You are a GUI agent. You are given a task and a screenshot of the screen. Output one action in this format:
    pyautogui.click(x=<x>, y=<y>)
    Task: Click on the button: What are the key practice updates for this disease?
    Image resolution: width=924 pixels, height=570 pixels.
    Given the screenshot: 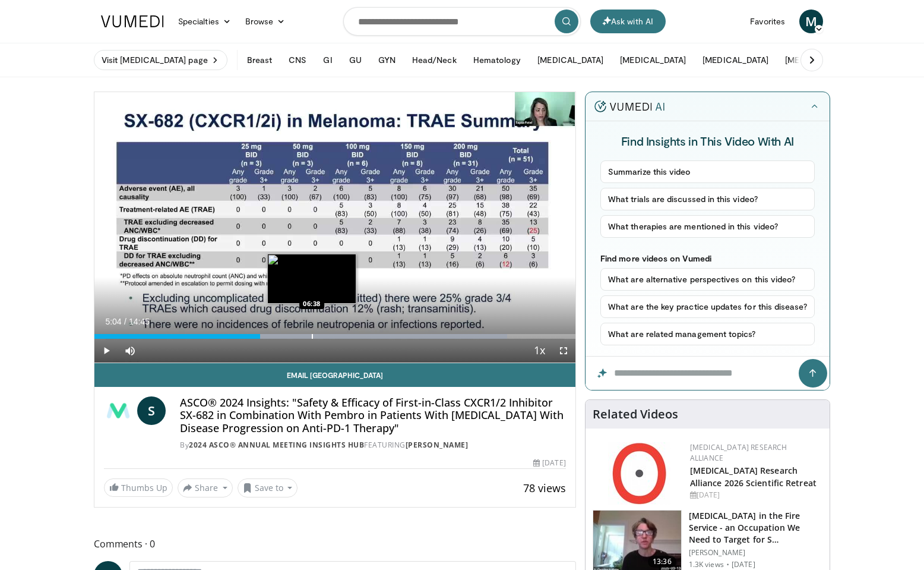 What is the action you would take?
    pyautogui.click(x=708, y=306)
    